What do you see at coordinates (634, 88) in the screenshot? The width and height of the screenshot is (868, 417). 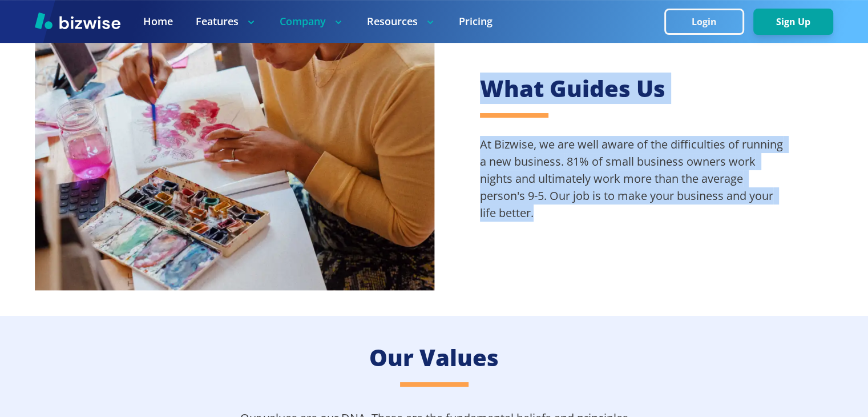 I see `h2: What Guides Us` at bounding box center [634, 88].